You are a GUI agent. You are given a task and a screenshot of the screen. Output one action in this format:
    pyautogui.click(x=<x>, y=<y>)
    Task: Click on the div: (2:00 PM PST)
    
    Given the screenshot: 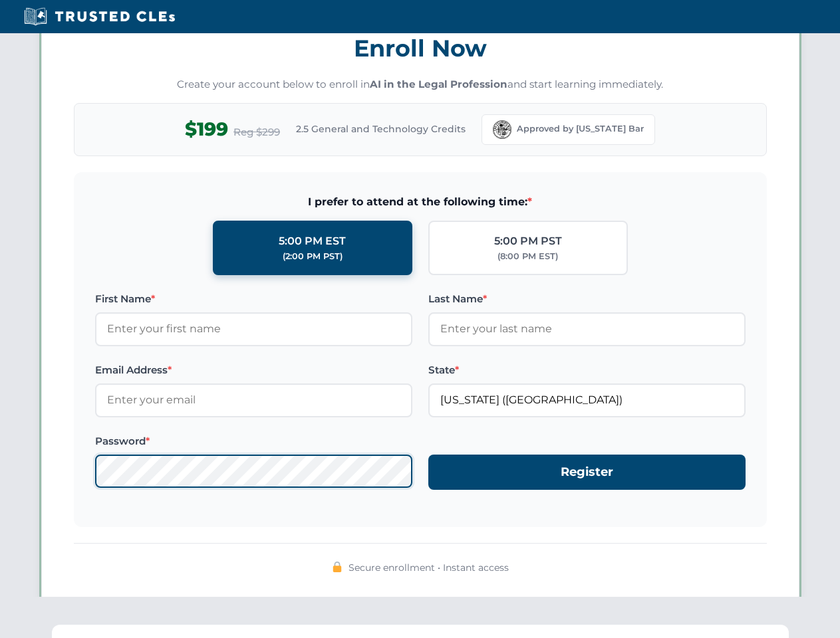 What is the action you would take?
    pyautogui.click(x=313, y=256)
    